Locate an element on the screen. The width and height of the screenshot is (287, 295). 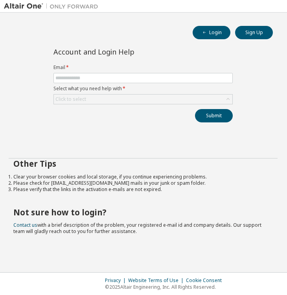
button: Submit is located at coordinates (214, 116).